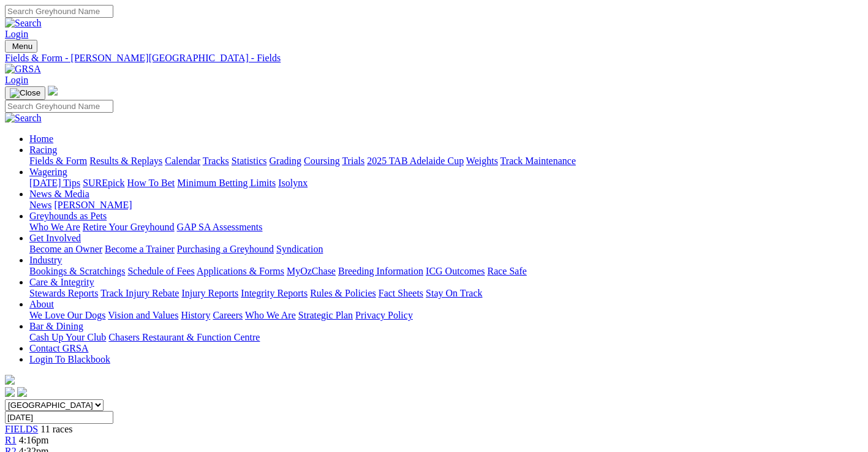 The height and width of the screenshot is (452, 868). What do you see at coordinates (67, 314) in the screenshot?
I see `a: We Love Our Dogs` at bounding box center [67, 314].